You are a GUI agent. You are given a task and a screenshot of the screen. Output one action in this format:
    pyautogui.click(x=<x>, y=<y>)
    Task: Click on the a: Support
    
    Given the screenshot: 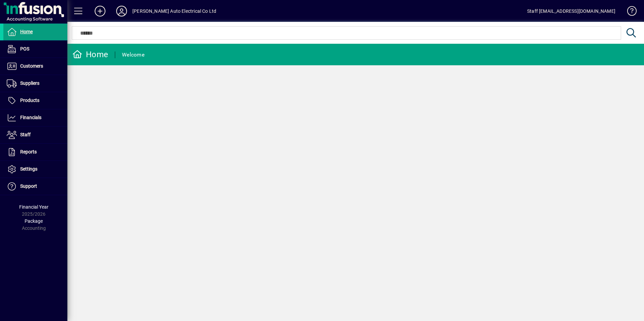 What is the action you would take?
    pyautogui.click(x=35, y=186)
    